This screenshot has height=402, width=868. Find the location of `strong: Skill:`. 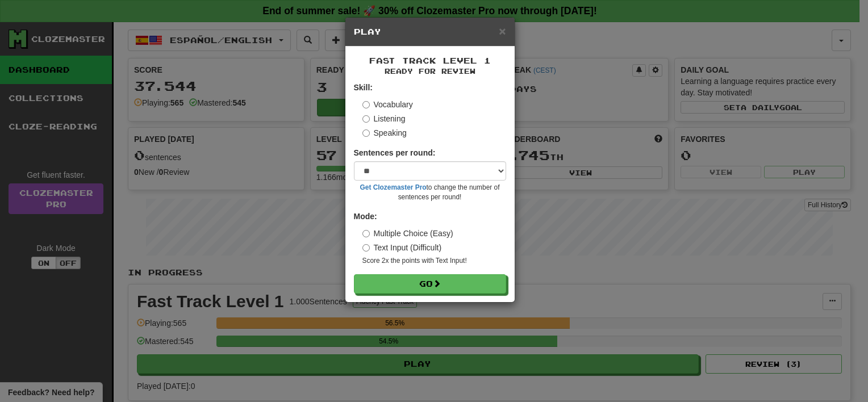

strong: Skill: is located at coordinates (363, 88).